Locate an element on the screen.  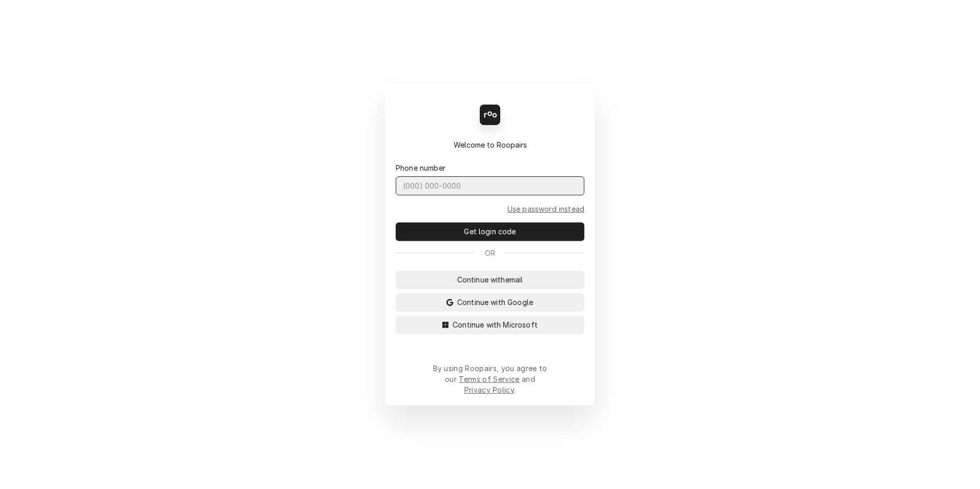
a: Terms of Service is located at coordinates (489, 378).